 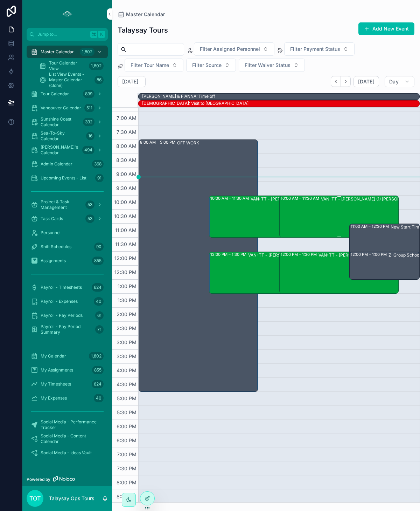 What do you see at coordinates (89, 94) in the screenshot?
I see `div: 839` at bounding box center [89, 94].